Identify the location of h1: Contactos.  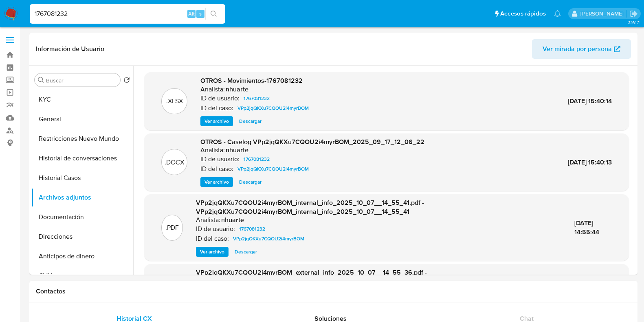
(333, 291).